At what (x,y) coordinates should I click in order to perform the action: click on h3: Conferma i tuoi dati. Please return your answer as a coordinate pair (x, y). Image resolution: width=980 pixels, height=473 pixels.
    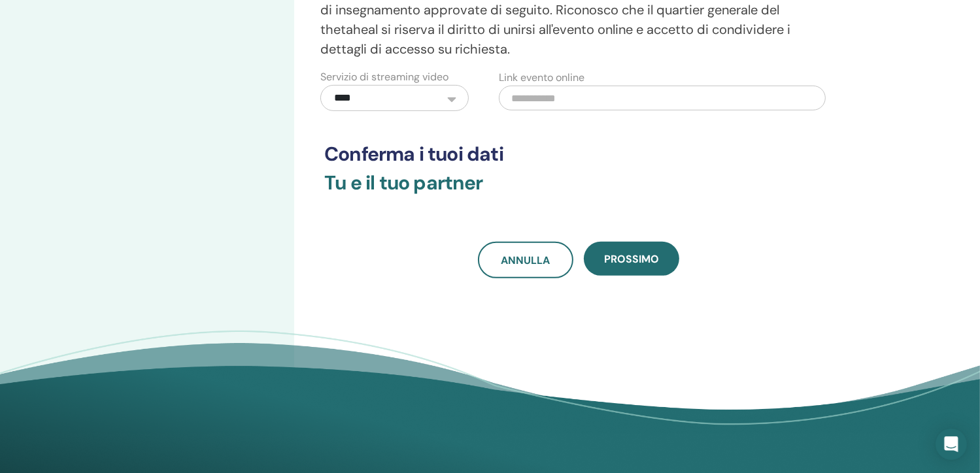
    Looking at the image, I should click on (578, 154).